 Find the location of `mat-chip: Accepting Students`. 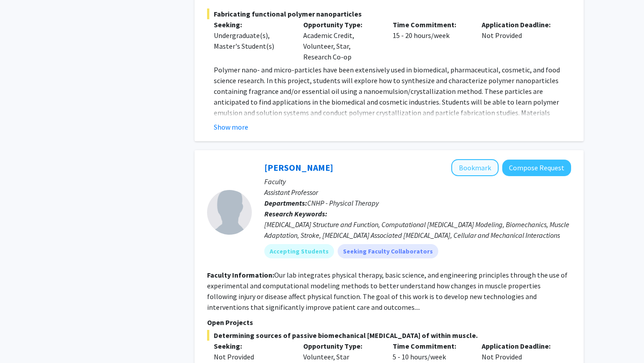

mat-chip: Accepting Students is located at coordinates (299, 251).